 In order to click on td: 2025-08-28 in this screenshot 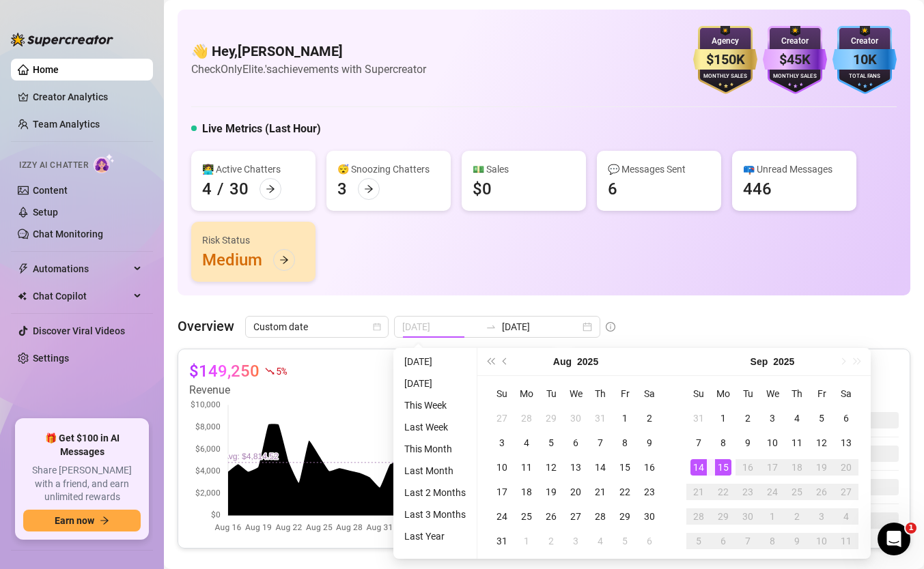, I will do `click(600, 516)`.